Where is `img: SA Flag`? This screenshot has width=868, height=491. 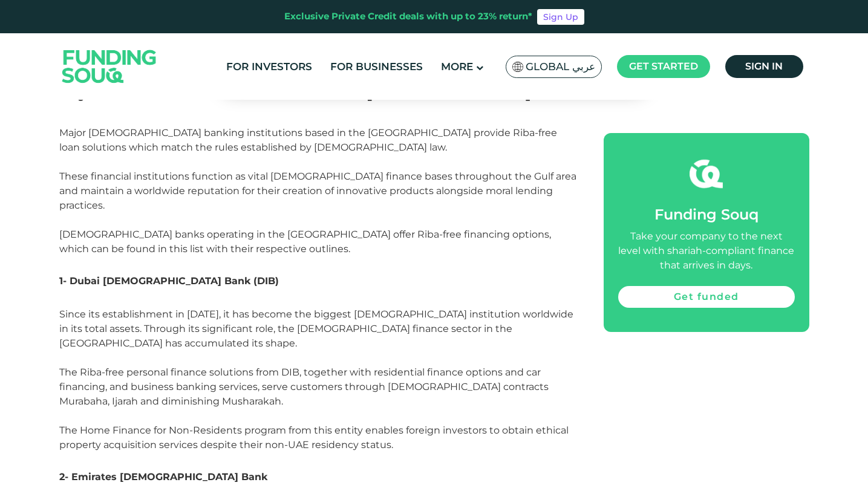 img: SA Flag is located at coordinates (518, 67).